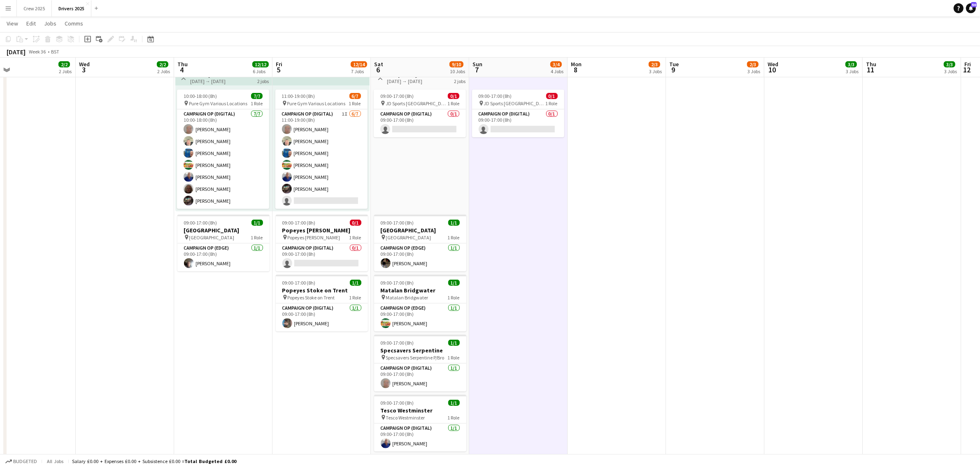  Describe the element at coordinates (21, 461) in the screenshot. I see `button: Budgeted` at that location.